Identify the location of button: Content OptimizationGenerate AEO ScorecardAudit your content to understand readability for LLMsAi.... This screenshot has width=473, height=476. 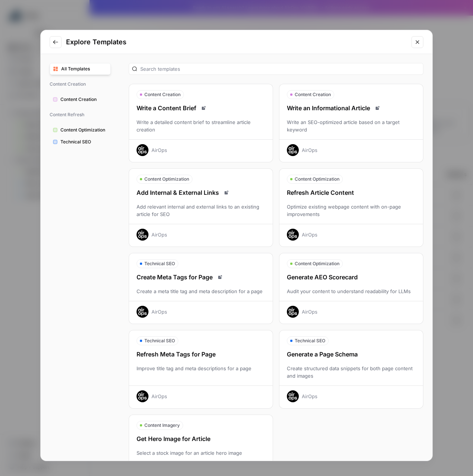
(351, 289).